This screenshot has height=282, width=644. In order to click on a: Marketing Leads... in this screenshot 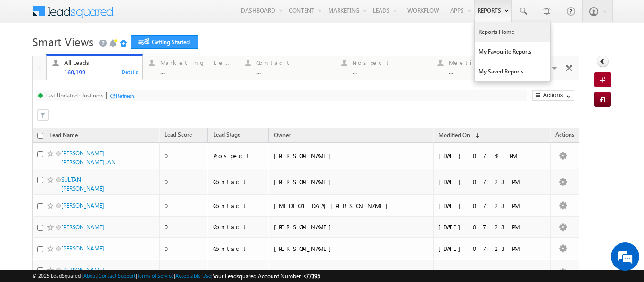, I will do `click(190, 68)`.